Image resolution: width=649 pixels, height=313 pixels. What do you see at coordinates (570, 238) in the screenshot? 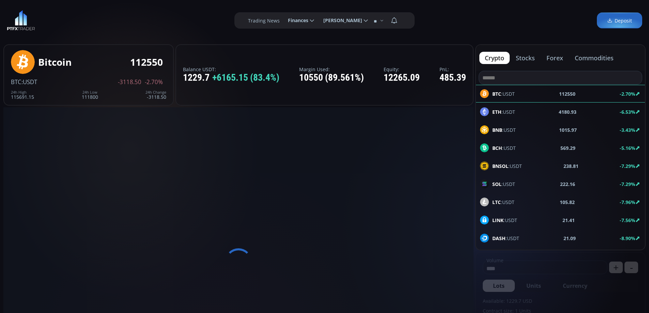
I see `b: 21.09` at bounding box center [570, 238].